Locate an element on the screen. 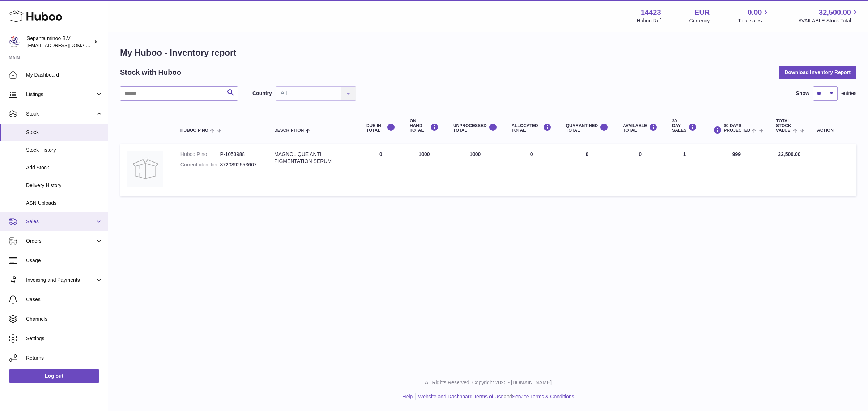 The width and height of the screenshot is (868, 411). span: entries is located at coordinates (849, 93).